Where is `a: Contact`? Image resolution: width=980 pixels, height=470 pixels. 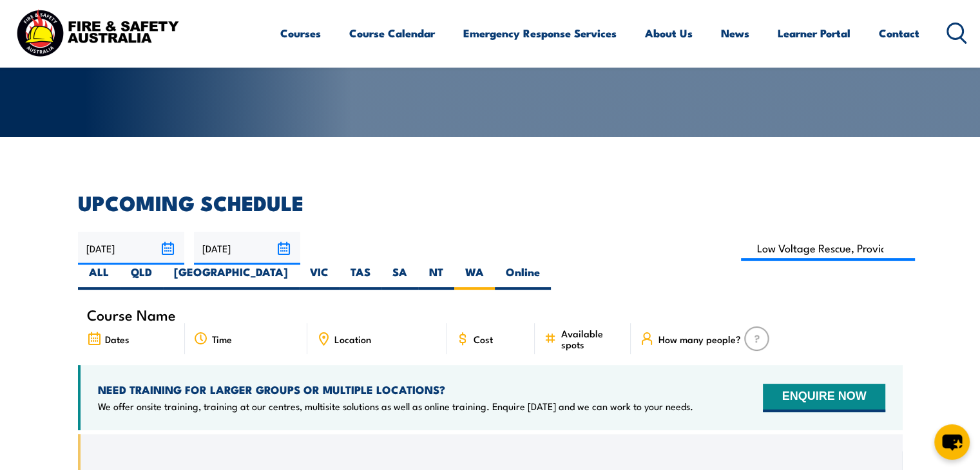
a: Contact is located at coordinates (899, 33).